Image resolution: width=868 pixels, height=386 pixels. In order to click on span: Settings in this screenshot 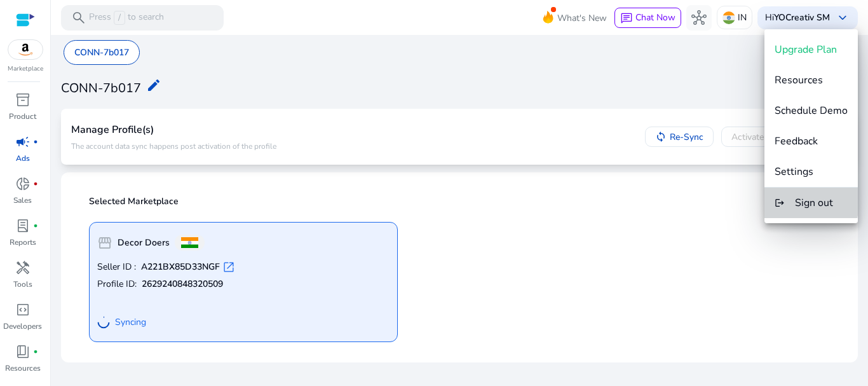, I will do `click(794, 172)`.